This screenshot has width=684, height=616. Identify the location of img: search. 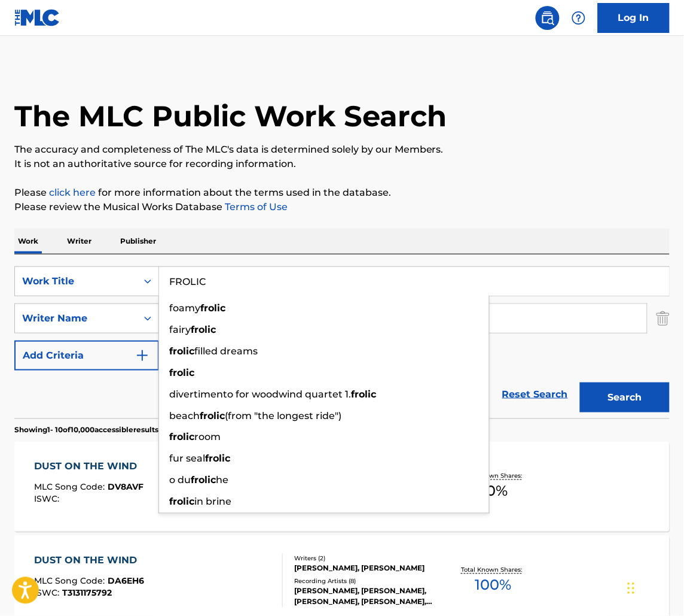
(548, 18).